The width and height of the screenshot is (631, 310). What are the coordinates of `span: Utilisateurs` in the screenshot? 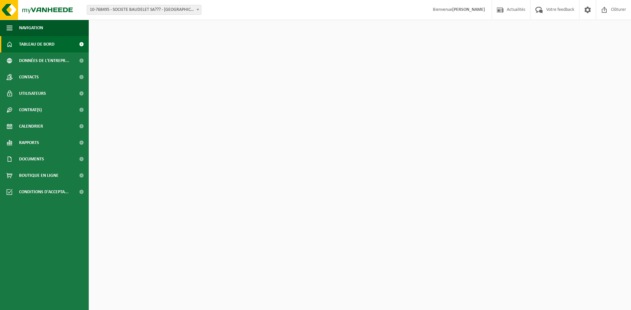 It's located at (33, 94).